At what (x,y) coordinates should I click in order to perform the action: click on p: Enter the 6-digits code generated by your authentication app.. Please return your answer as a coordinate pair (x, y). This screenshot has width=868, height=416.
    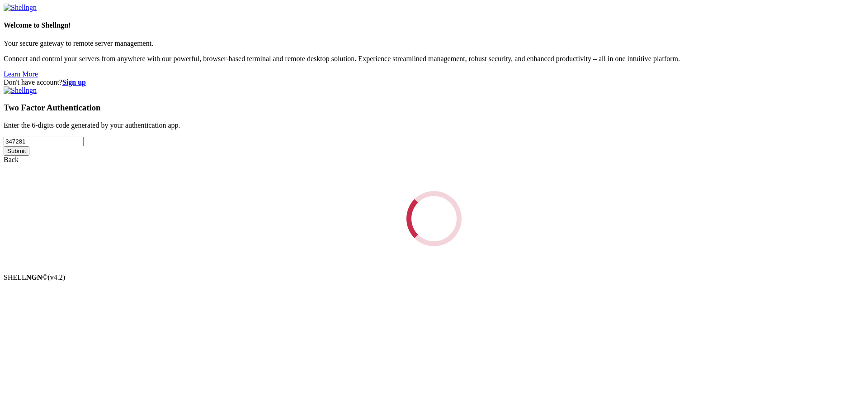
    Looking at the image, I should click on (434, 125).